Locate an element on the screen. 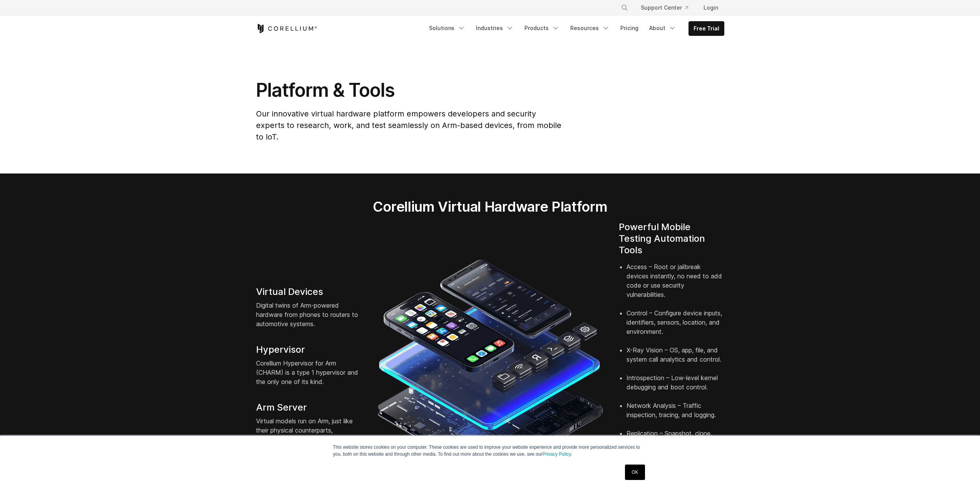 This screenshot has width=980, height=490. li: Access – Root or jailbreak devices instantly, no need to add code or use security vulnerabilities. is located at coordinates (675, 285).